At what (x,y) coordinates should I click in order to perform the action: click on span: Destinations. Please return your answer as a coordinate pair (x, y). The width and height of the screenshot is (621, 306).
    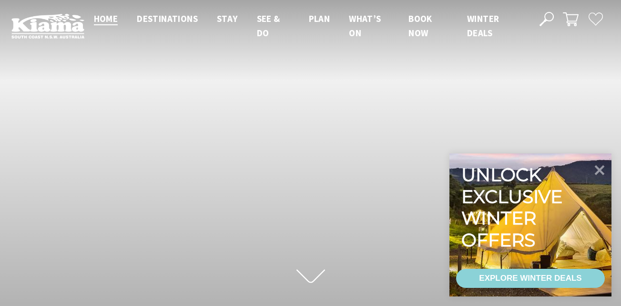
    Looking at the image, I should click on (167, 19).